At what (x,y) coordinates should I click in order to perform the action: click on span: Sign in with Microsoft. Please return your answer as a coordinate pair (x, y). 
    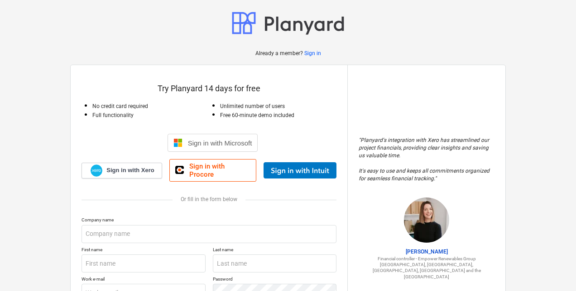
    Looking at the image, I should click on (220, 143).